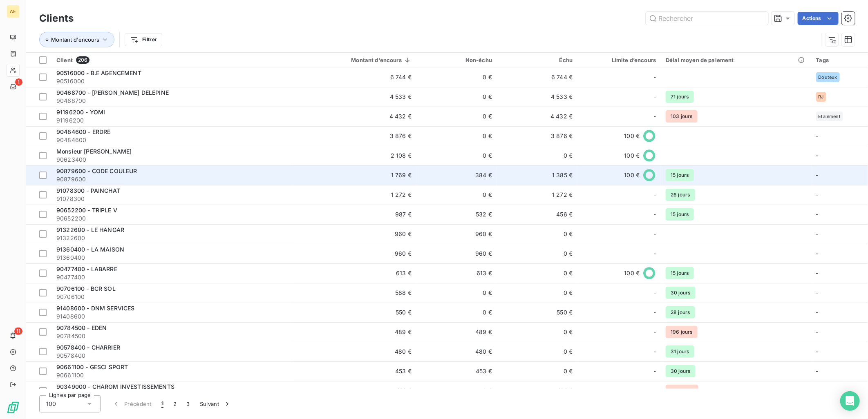 The height and width of the screenshot is (419, 868). I want to click on span: Etalement, so click(829, 116).